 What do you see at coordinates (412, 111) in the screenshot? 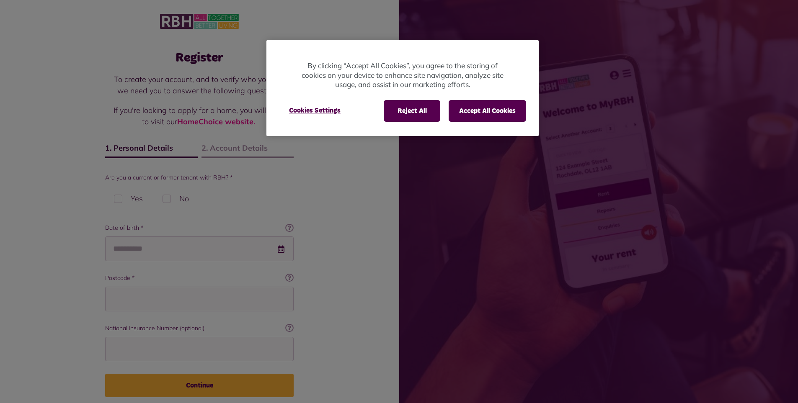
I see `button: Reject All` at bounding box center [412, 111].